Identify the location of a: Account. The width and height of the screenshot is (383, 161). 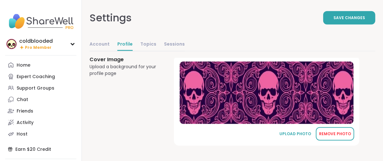
(99, 45).